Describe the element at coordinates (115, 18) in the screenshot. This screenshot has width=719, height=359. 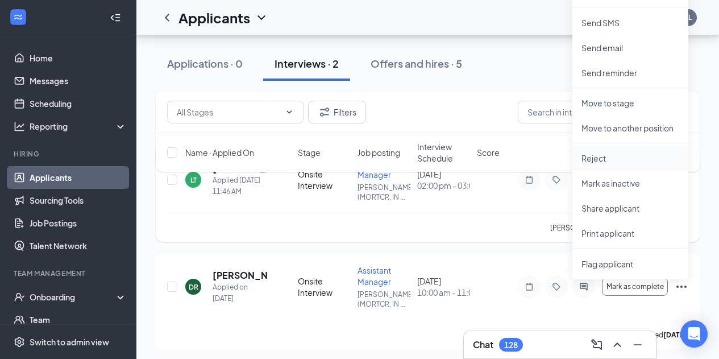
I see `svg: Collapse` at that location.